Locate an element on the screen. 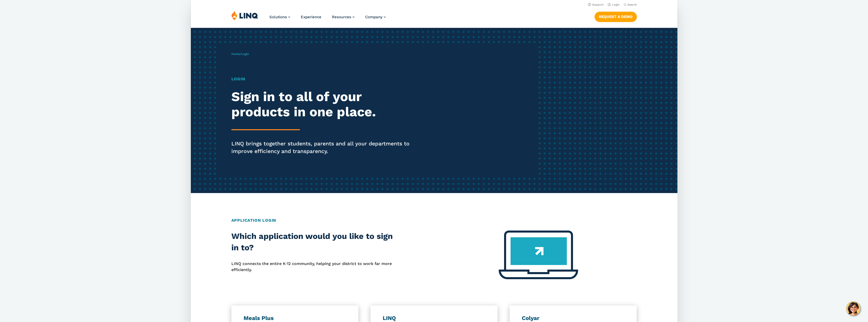 The width and height of the screenshot is (868, 322). h2: Application Login is located at coordinates (434, 220).